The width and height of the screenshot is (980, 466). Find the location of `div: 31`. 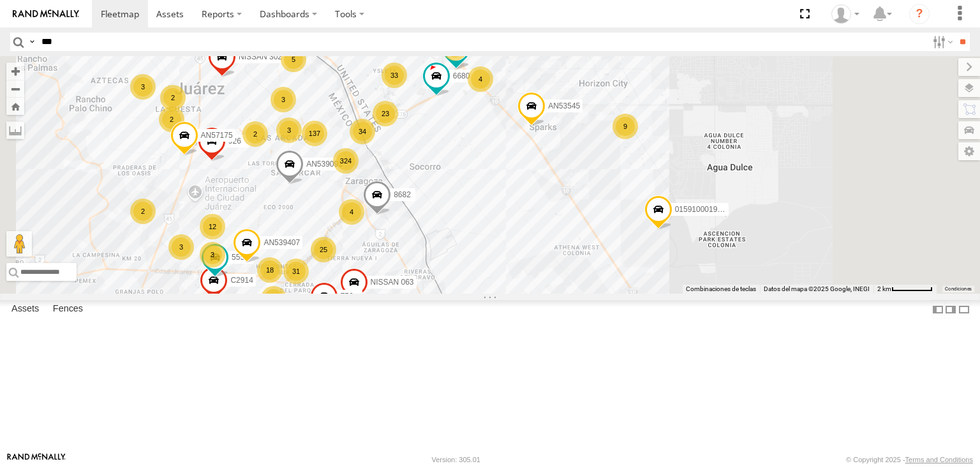

div: 31 is located at coordinates (296, 271).